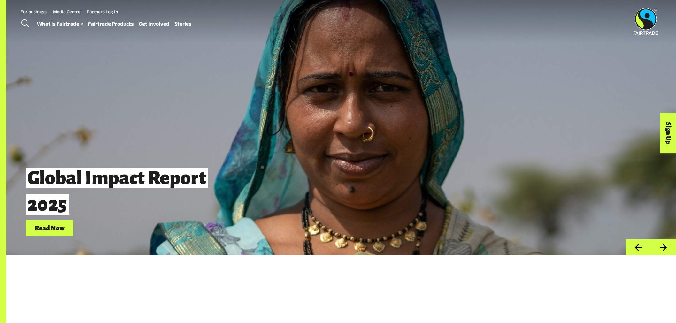  I want to click on a: Get Involved, so click(154, 24).